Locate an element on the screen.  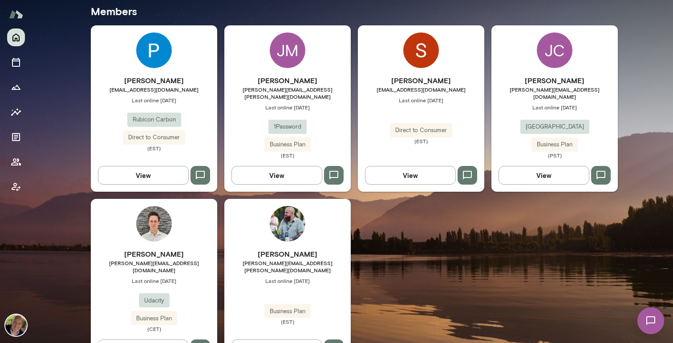
span: 1Password is located at coordinates (288, 127).